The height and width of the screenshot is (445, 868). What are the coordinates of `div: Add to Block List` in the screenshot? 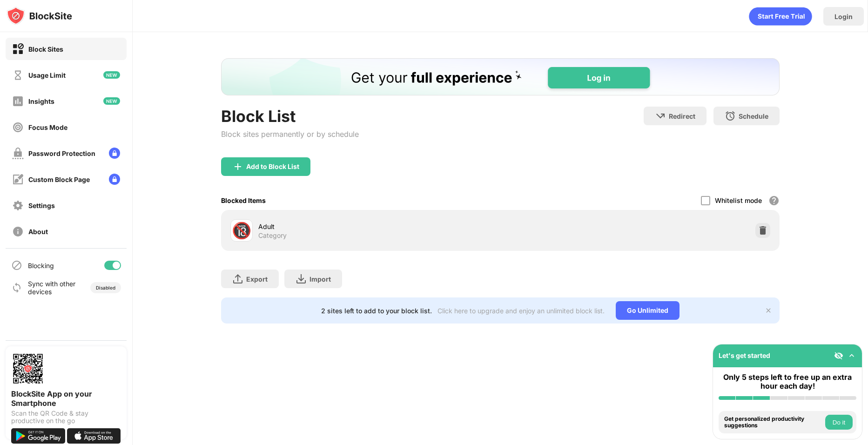 It's located at (273, 167).